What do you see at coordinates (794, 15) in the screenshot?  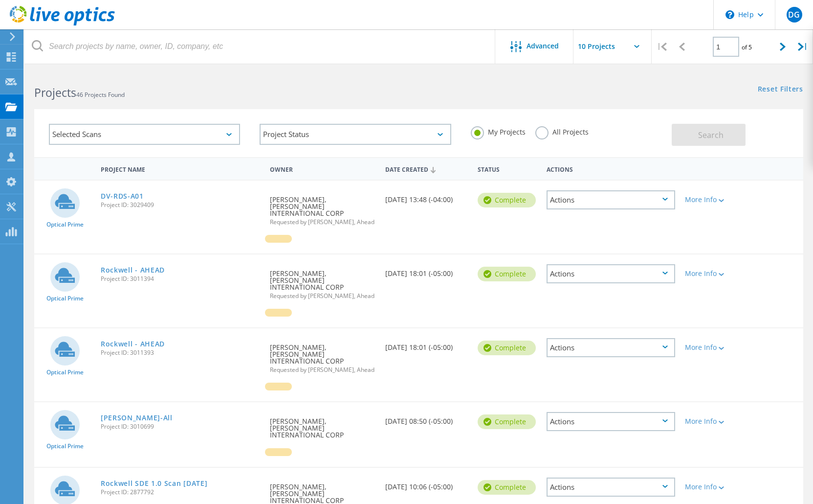 I see `span: DG` at bounding box center [794, 15].